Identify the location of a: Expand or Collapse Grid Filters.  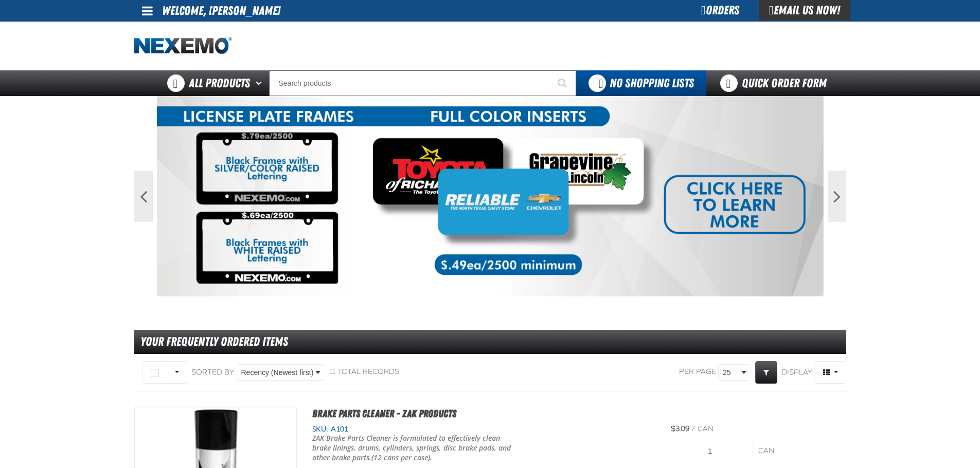
(766, 373).